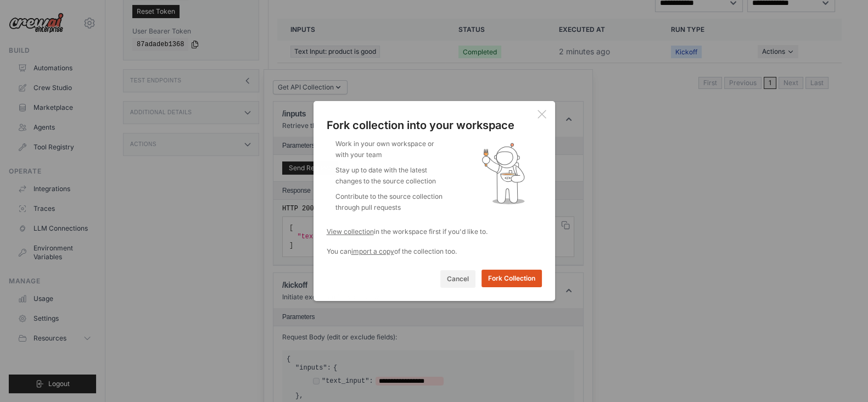 The width and height of the screenshot is (868, 402). What do you see at coordinates (434, 232) in the screenshot?
I see `div: in the workspace first if you'd like to.` at bounding box center [434, 232].